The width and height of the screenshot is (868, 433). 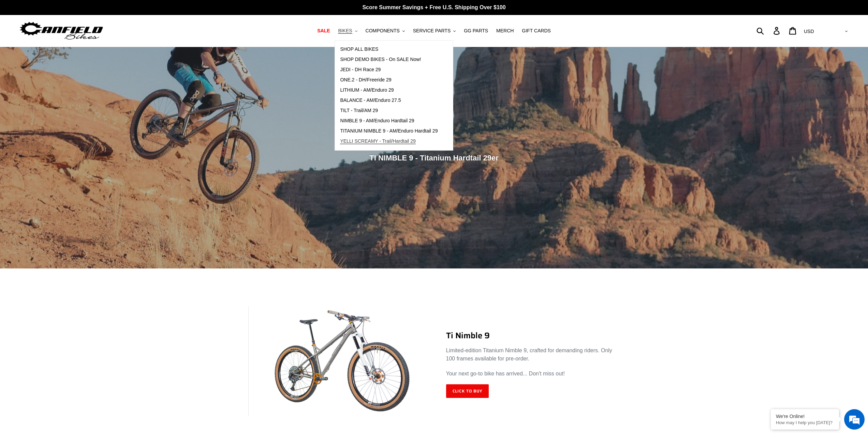 What do you see at coordinates (432, 31) in the screenshot?
I see `span: SERVICE PARTS` at bounding box center [432, 31].